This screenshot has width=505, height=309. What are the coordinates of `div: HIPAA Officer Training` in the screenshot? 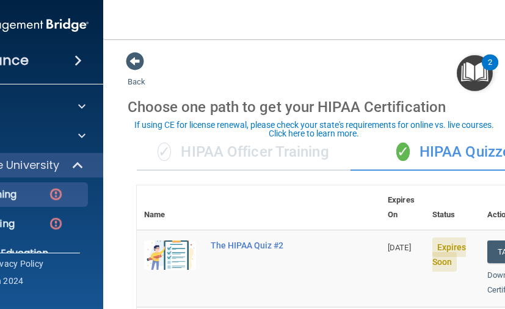 It's located at (244, 152).